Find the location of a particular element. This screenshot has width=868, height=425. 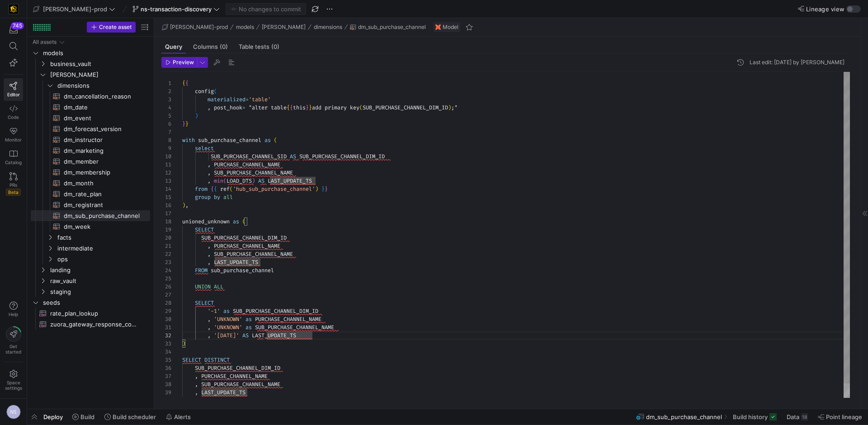

span: Editor is located at coordinates (14, 95).